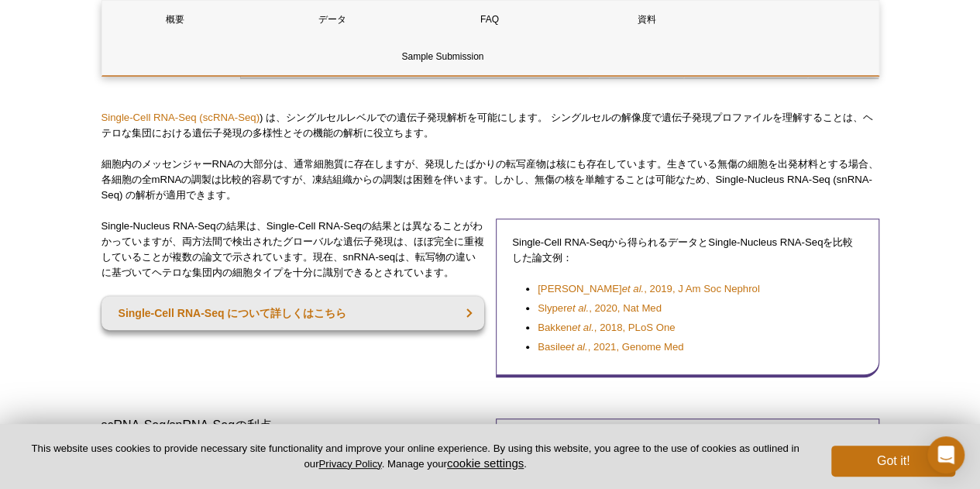 The image size is (980, 489). What do you see at coordinates (687, 250) in the screenshot?
I see `p: Single-Cell RNA-Seqから得られるデータとSingle-Nucleus RNA-Seqを比較した論文例：` at bounding box center [687, 250].